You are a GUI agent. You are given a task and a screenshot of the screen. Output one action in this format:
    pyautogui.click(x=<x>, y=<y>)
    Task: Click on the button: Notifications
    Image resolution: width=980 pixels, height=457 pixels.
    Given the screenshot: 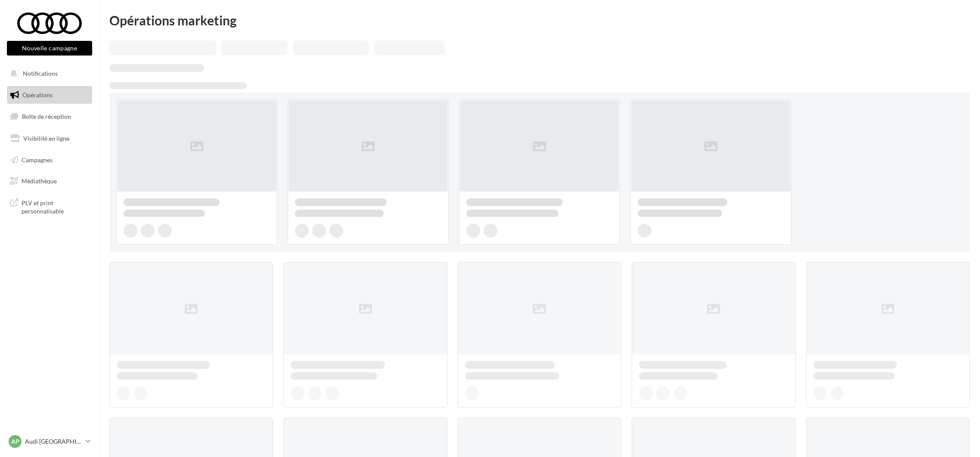 What is the action you would take?
    pyautogui.click(x=48, y=74)
    